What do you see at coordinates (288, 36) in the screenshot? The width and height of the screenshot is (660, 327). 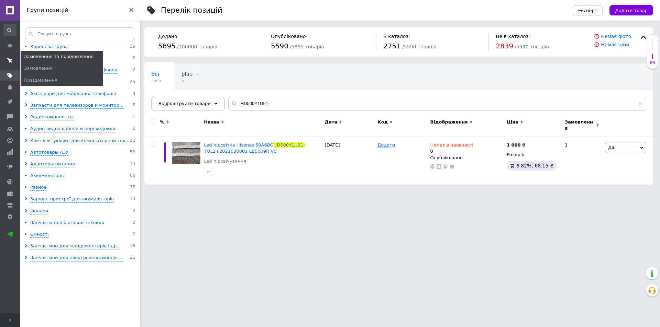 I see `span: Опубліковано` at bounding box center [288, 36].